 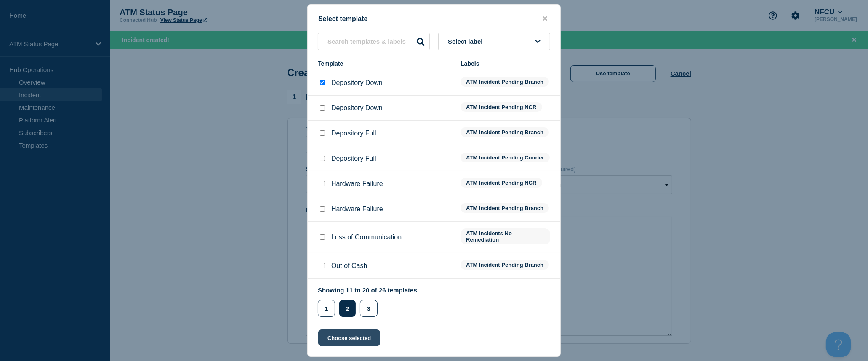 I want to click on button: 2, so click(x=347, y=309).